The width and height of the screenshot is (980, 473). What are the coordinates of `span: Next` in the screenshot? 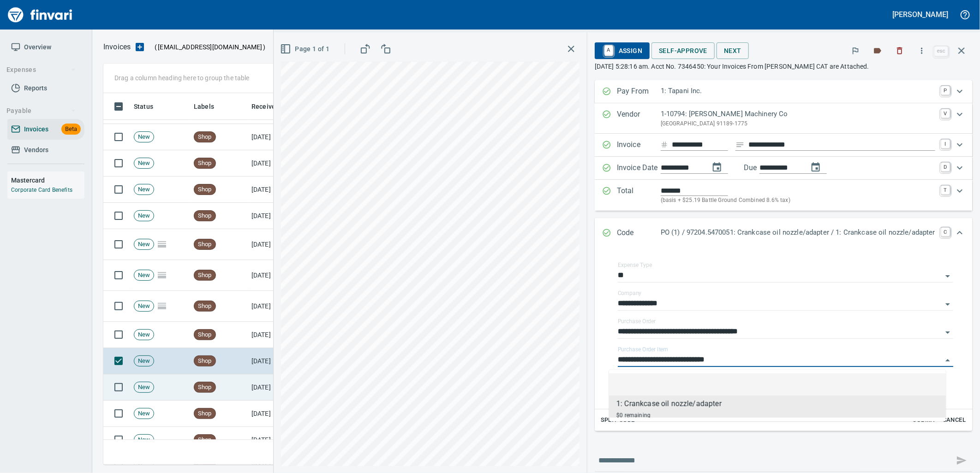 It's located at (732, 51).